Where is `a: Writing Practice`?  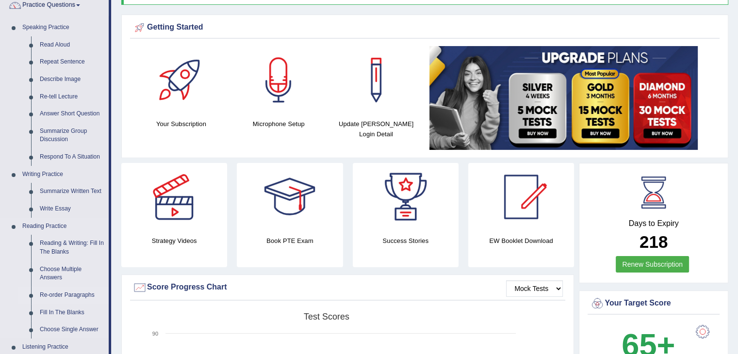 a: Writing Practice is located at coordinates (63, 175).